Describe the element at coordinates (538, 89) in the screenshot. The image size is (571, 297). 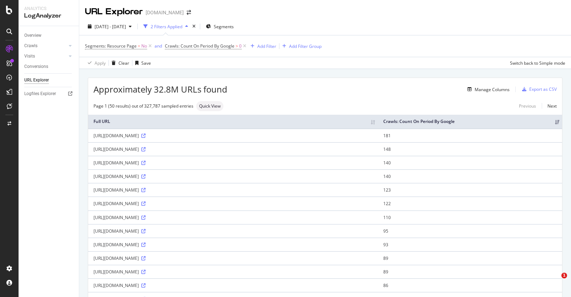
I see `button: Export as CSV` at that location.